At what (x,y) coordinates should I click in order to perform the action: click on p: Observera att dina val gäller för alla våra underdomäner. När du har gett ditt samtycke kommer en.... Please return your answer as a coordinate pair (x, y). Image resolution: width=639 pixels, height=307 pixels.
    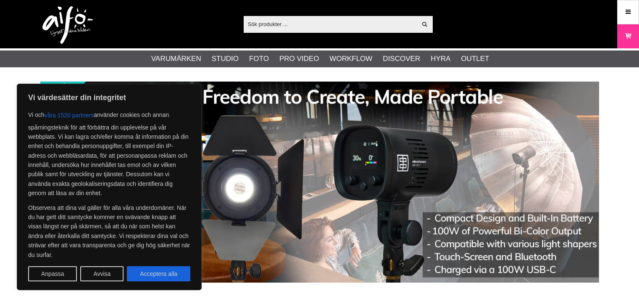
    Looking at the image, I should click on (109, 231).